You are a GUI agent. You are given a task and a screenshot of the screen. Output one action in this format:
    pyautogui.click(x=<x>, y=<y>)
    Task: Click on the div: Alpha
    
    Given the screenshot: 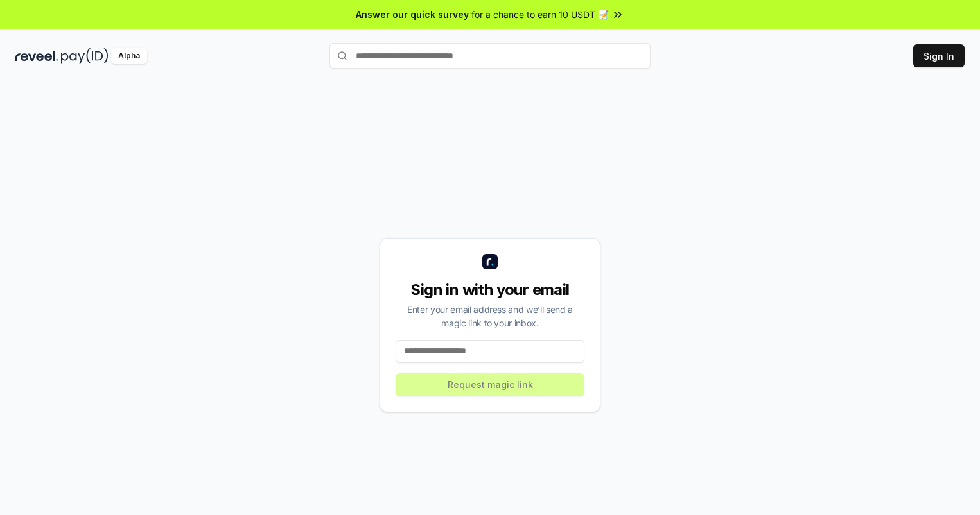 What is the action you would take?
    pyautogui.click(x=129, y=56)
    